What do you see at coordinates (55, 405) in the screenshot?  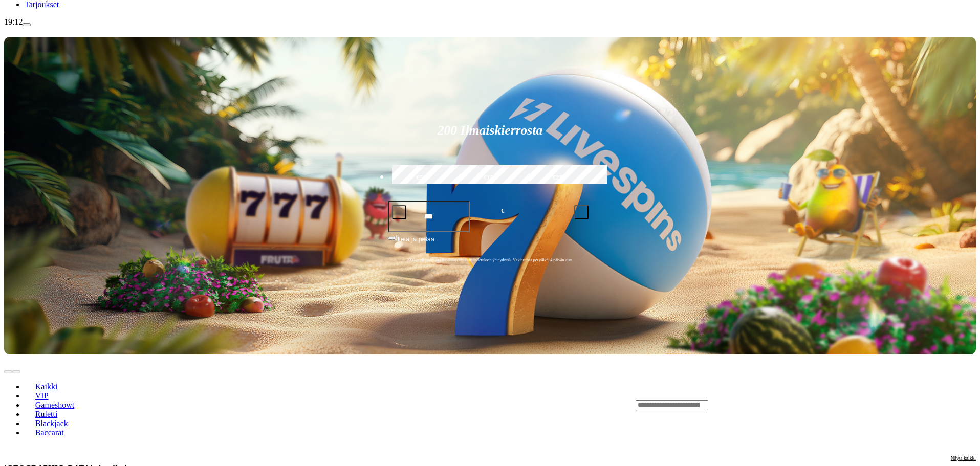 I see `a: Gameshowt` at bounding box center [55, 405].